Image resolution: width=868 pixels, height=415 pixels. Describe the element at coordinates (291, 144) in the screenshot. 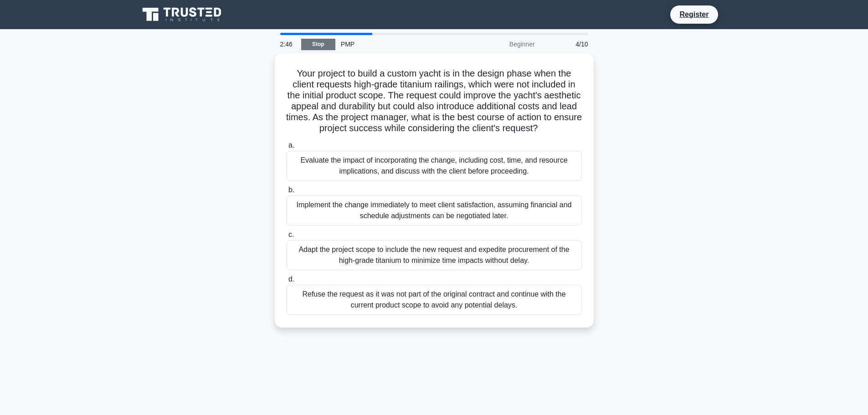

I see `span: a.` at that location.